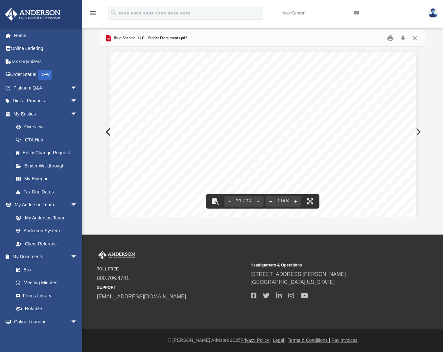 This screenshot has height=352, width=443. I want to click on button: Next page, so click(258, 201).